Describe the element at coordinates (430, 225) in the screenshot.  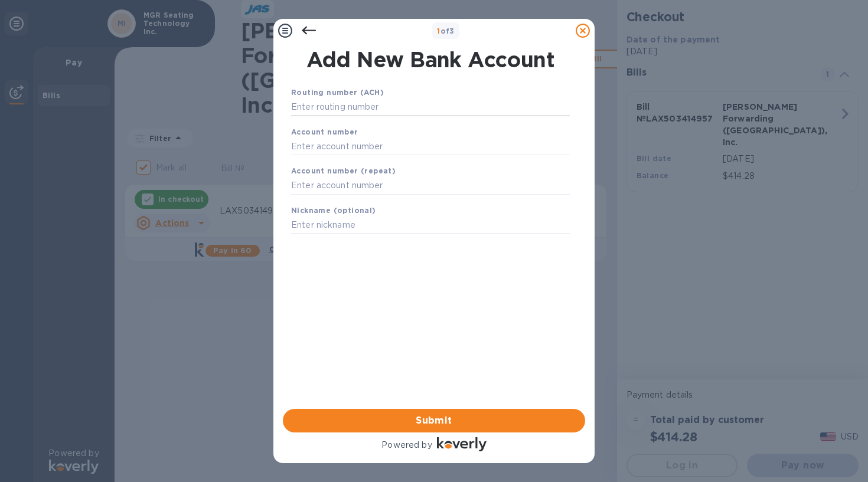
I see `input: Enter nickname` at that location.